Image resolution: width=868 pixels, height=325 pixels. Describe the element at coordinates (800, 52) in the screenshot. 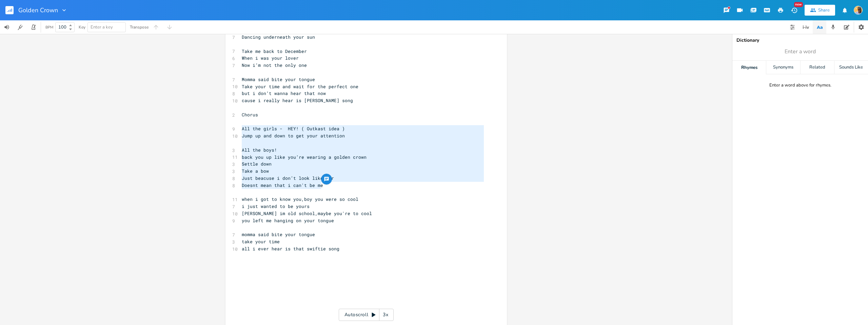

I see `span: Enter a word` at that location.